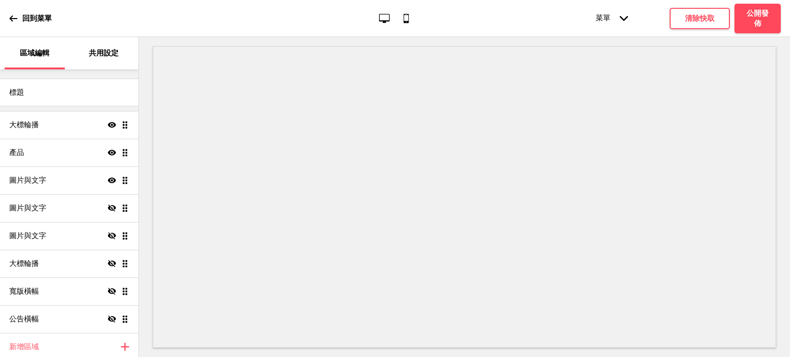  Describe the element at coordinates (24, 347) in the screenshot. I see `h4: 新增區域` at that location.